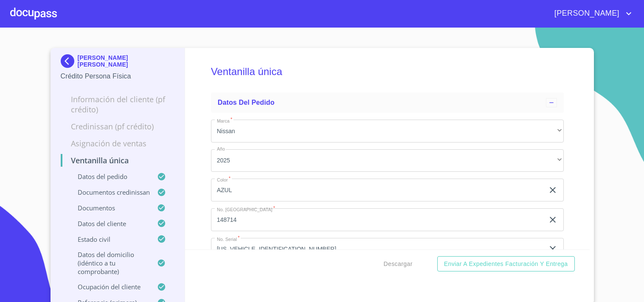  Describe the element at coordinates (117, 104) in the screenshot. I see `p: Información del cliente (PF crédito)` at that location.